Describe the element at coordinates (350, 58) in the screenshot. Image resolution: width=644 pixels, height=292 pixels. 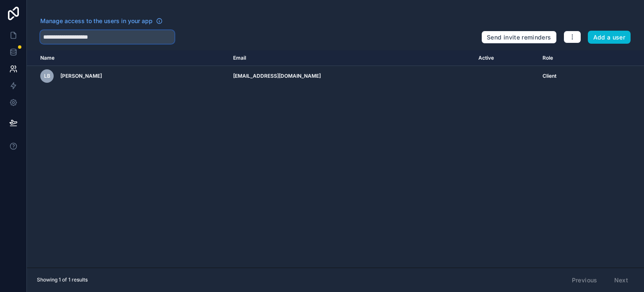
I see `th: Email` at that location.